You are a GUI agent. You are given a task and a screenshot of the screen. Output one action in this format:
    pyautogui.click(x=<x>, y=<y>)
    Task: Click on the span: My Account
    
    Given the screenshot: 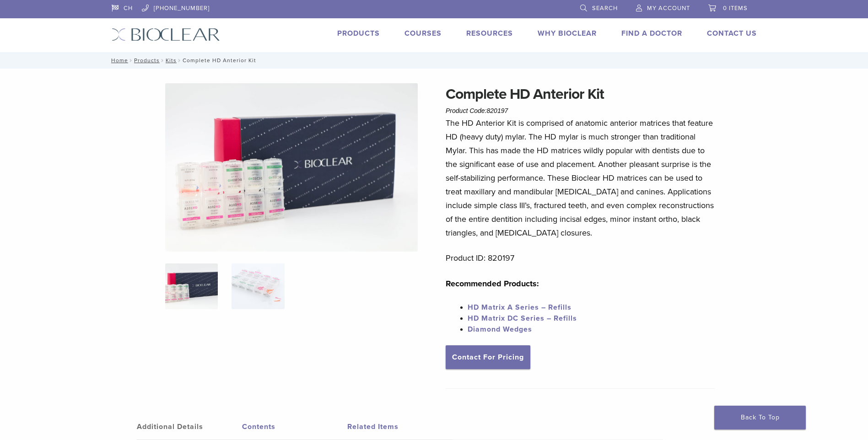 What is the action you would take?
    pyautogui.click(x=668, y=8)
    